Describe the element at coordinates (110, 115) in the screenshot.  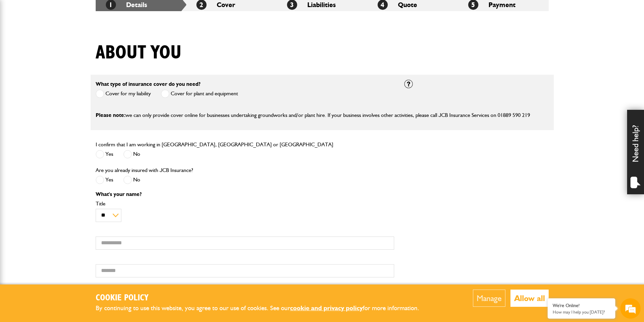
I see `span: Please note:` at that location.